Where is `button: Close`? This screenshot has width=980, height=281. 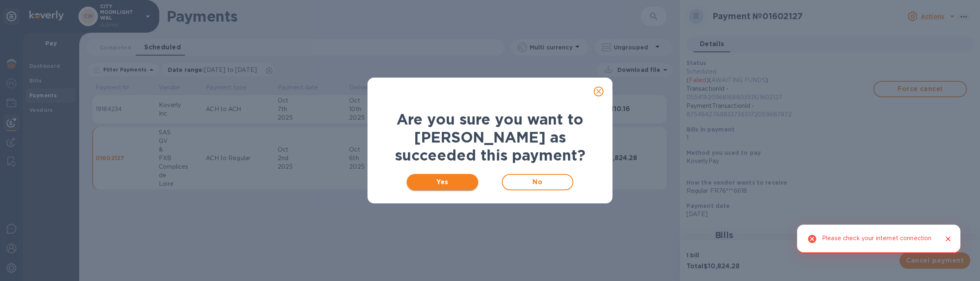
button: Close is located at coordinates (948, 239).